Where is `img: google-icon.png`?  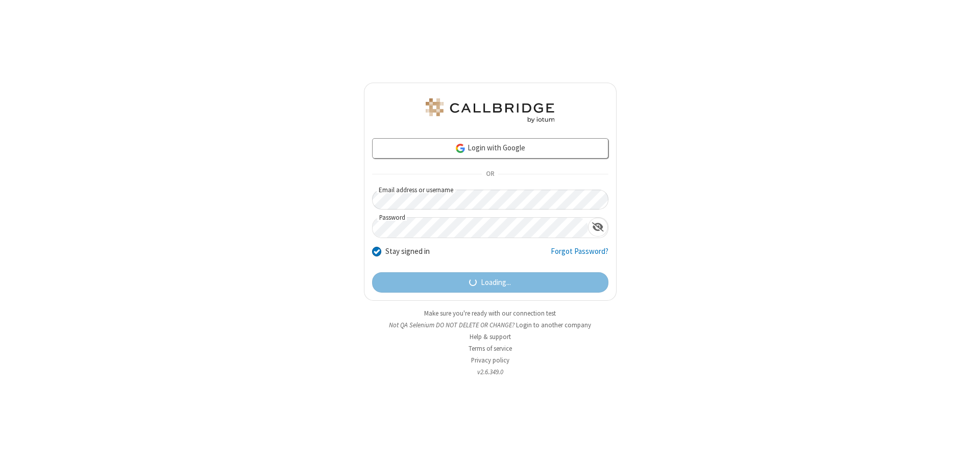
img: google-icon.png is located at coordinates (461, 148).